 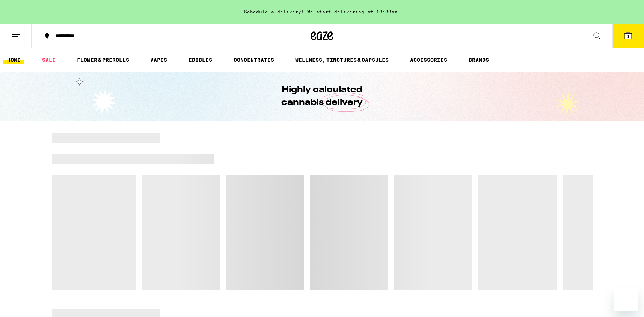 I want to click on a: EDIBLES, so click(x=200, y=60).